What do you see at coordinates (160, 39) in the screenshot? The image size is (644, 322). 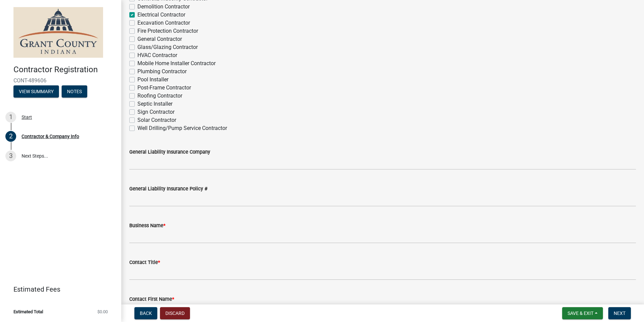 I see `label: General Contractor` at bounding box center [160, 39].